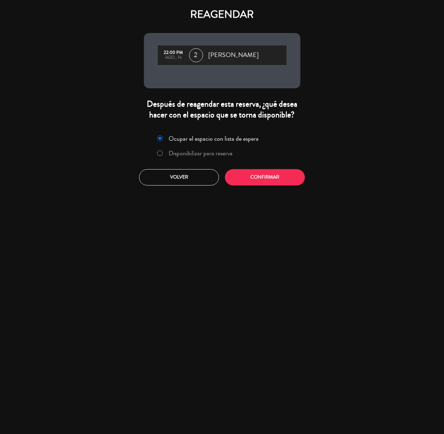 The width and height of the screenshot is (444, 434). I want to click on label: Ocupar el espacio con lista de espera, so click(214, 139).